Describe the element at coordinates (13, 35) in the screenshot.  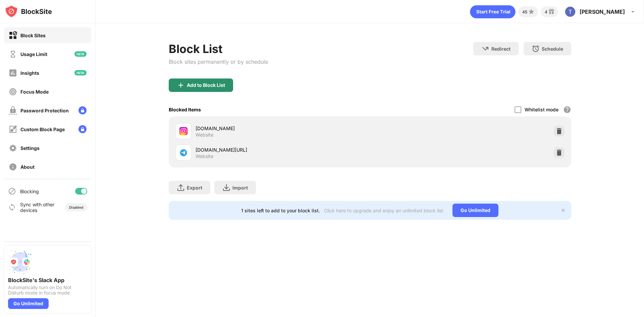
I see `img: block-on.svg` at that location.